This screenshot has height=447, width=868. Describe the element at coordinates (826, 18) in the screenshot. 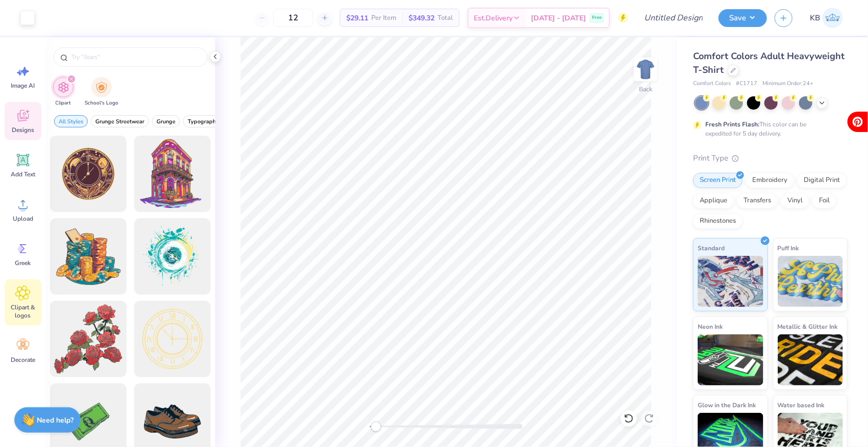

I see `a: KB` at that location.